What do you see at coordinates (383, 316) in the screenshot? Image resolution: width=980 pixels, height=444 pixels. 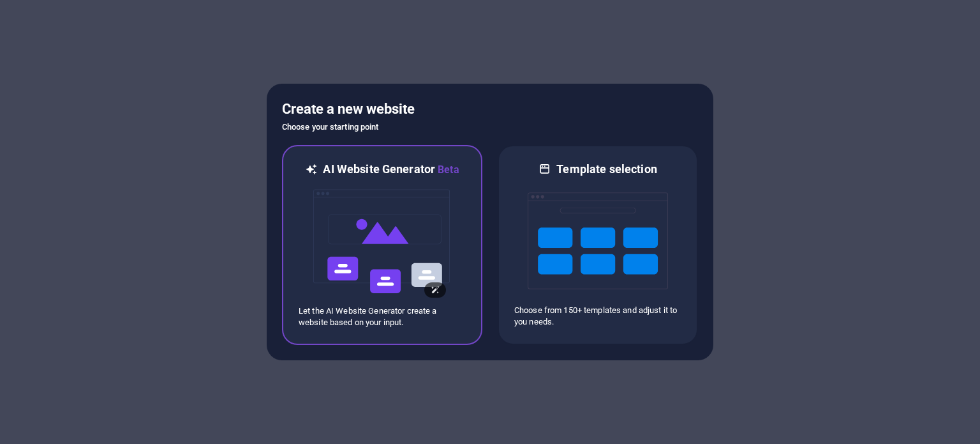 I see `p: Let the AI Website Generator create a website based on your input.` at bounding box center [383, 316].